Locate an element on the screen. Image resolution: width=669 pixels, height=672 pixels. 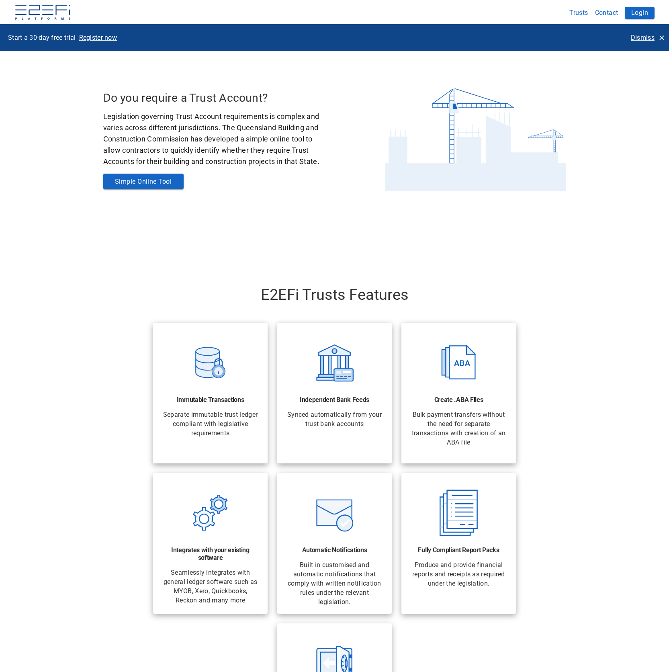
p: Register now is located at coordinates (98, 37).